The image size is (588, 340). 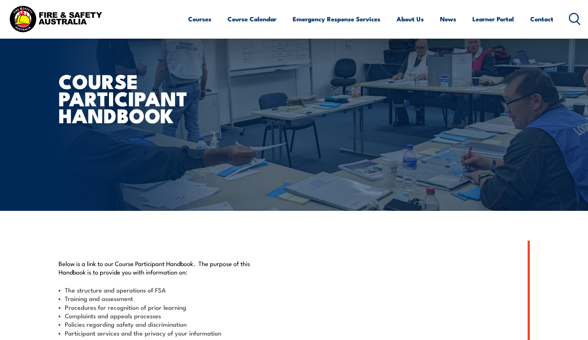 What do you see at coordinates (149, 98) in the screenshot?
I see `h1: Course Participant Handbook` at bounding box center [149, 98].